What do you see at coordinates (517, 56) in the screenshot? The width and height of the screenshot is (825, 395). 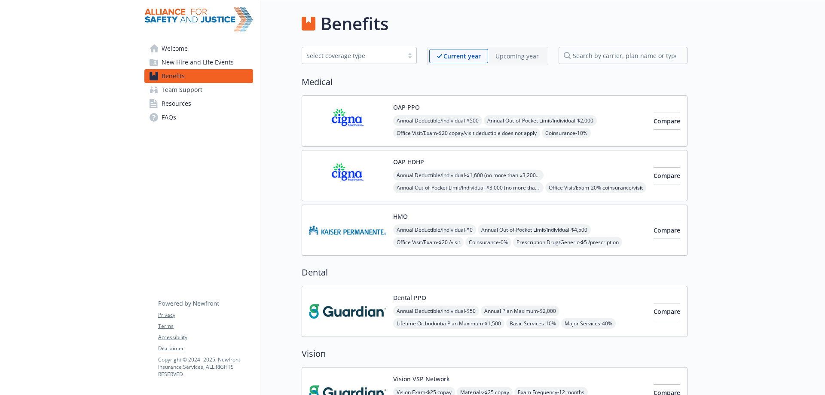 I see `p: Upcoming year` at bounding box center [517, 56].